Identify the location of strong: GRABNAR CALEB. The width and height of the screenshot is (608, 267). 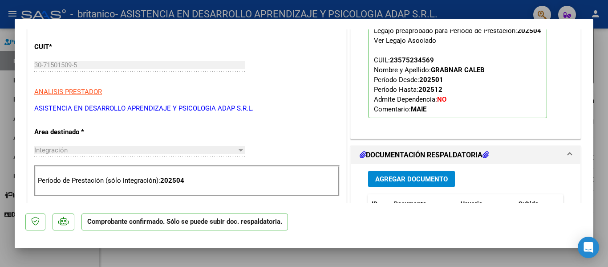
(458, 70).